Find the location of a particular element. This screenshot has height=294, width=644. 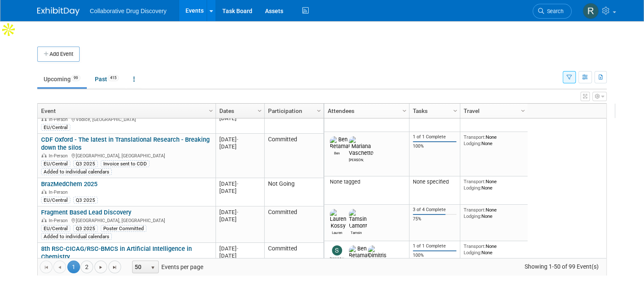

div: Poster Committed is located at coordinates (124, 229).